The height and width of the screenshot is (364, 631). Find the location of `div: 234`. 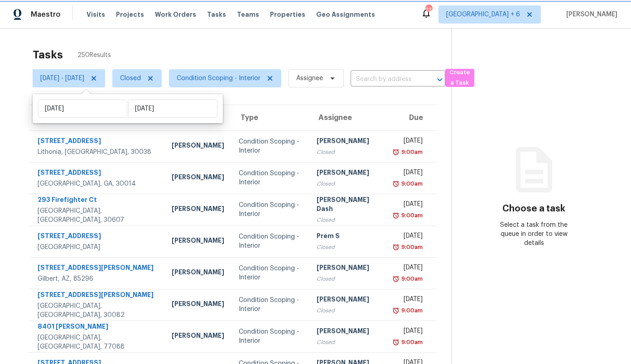

div: 234 is located at coordinates (429, 10).